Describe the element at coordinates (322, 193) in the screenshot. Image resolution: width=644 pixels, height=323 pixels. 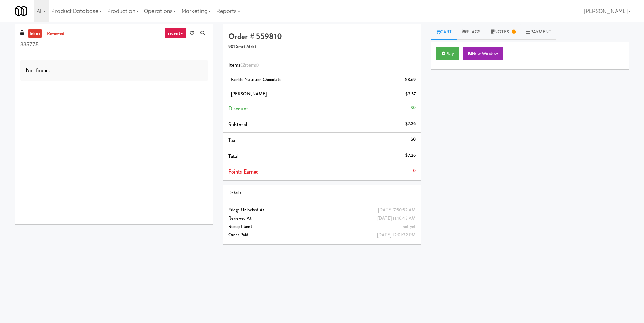
I see `div: Details` at that location.